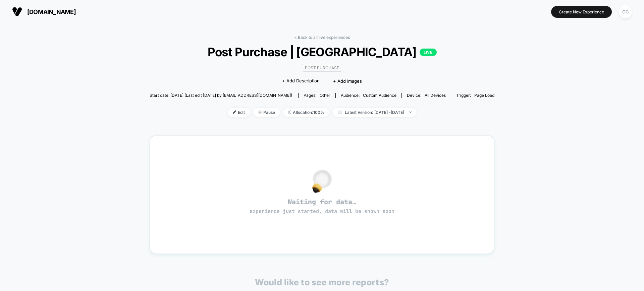 The height and width of the screenshot is (291, 644). I want to click on img: calendar, so click(339, 112).